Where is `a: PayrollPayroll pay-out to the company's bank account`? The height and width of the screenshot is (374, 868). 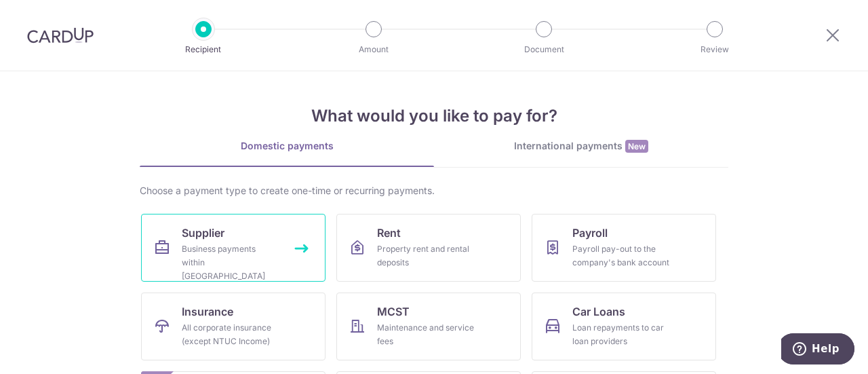 a: PayrollPayroll pay-out to the company's bank account is located at coordinates (624, 247).